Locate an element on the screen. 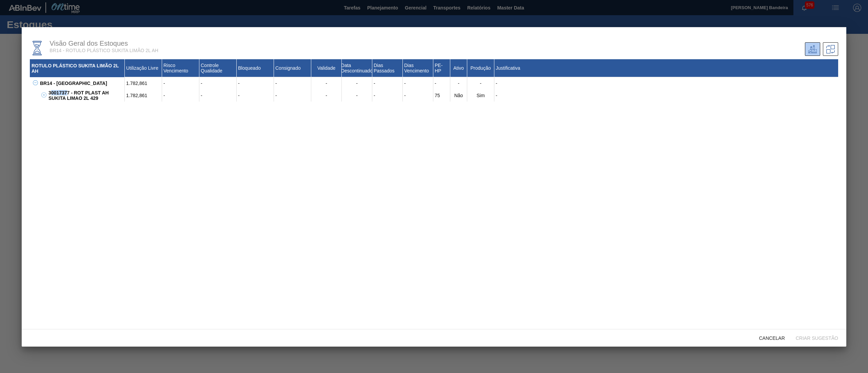 This screenshot has height=373, width=868. div: Controle Qualidade is located at coordinates (218, 68).